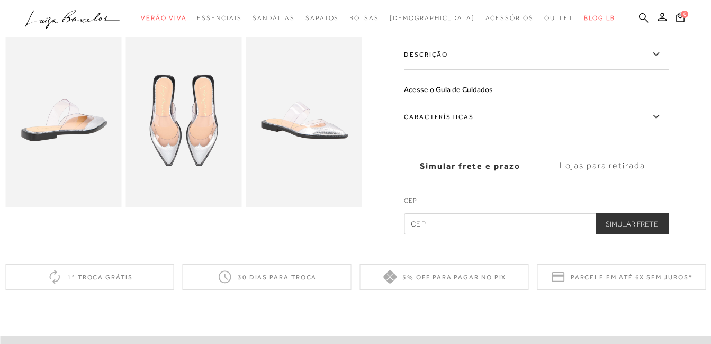  I want to click on a: Acesse o Guia de Cuidados, so click(448, 89).